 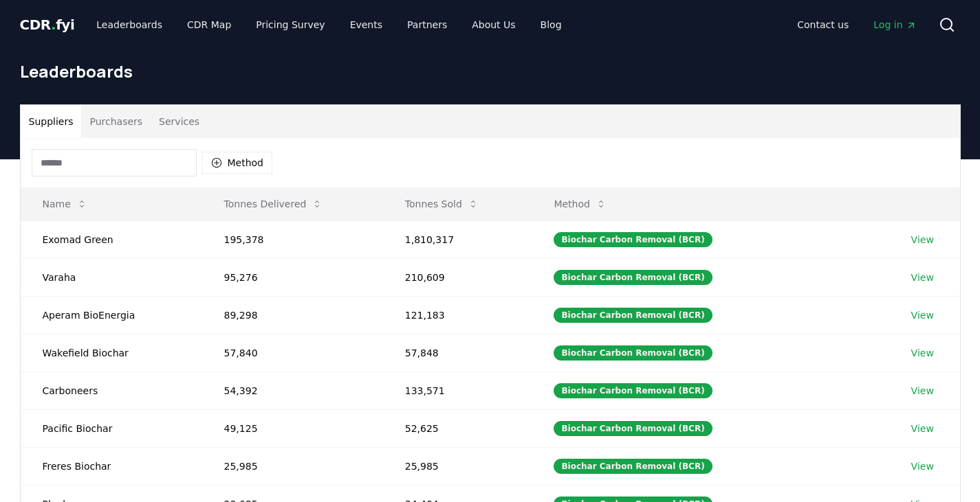 What do you see at coordinates (292, 391) in the screenshot?
I see `td: 54,392` at bounding box center [292, 391].